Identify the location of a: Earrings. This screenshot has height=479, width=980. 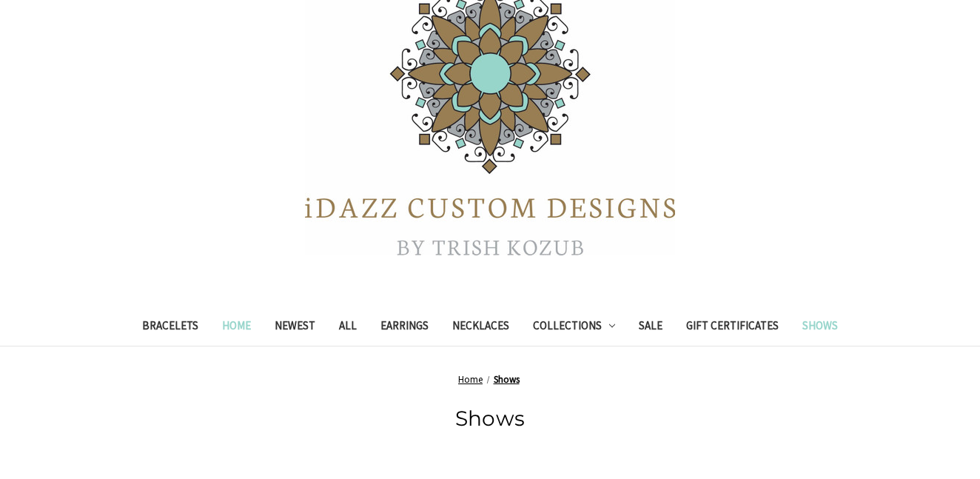
(404, 327).